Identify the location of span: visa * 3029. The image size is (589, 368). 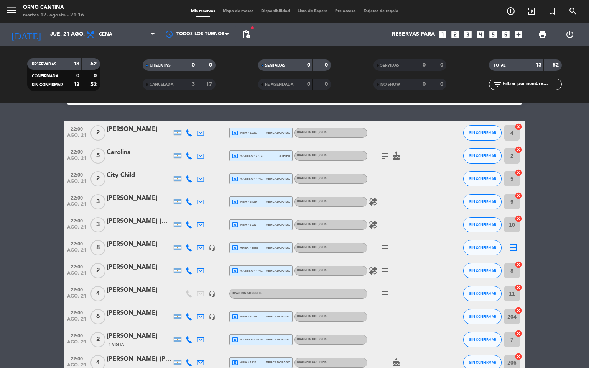
(244, 317).